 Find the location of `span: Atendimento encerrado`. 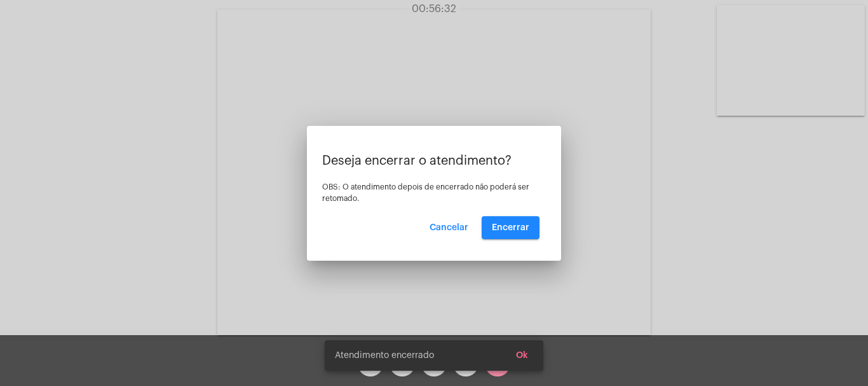

span: Atendimento encerrado is located at coordinates (385, 355).